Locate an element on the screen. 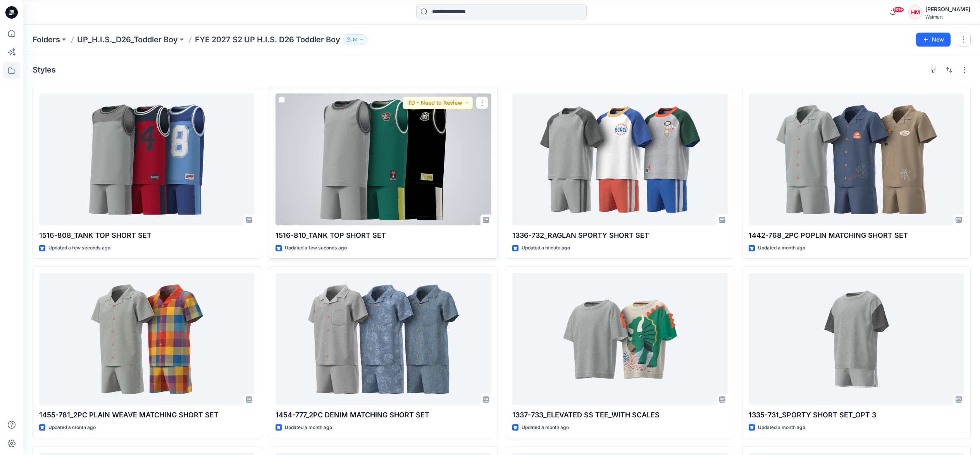  p: 51 is located at coordinates (355, 40).